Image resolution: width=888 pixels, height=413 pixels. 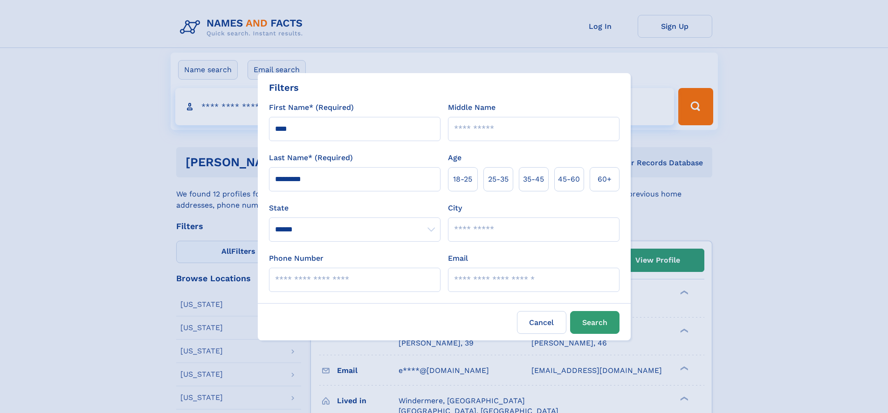 What do you see at coordinates (595, 322) in the screenshot?
I see `button: Search` at bounding box center [595, 322].